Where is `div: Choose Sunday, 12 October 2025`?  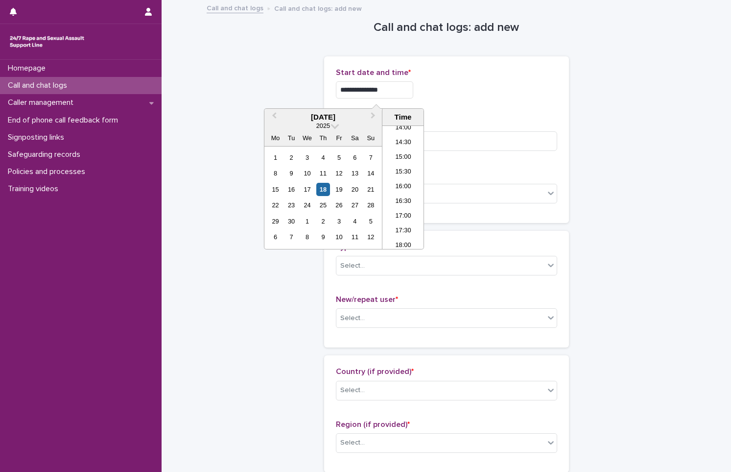 div: Choose Sunday, 12 October 2025 is located at coordinates (371, 237).